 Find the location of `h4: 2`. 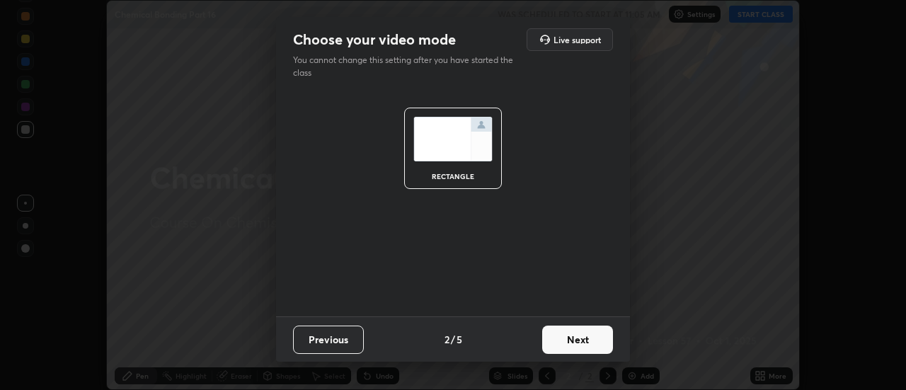

h4: 2 is located at coordinates (447, 339).